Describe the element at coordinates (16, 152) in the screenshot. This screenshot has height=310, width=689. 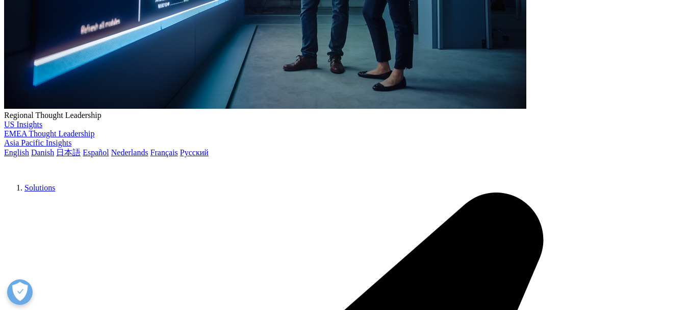
I see `a: English` at that location.